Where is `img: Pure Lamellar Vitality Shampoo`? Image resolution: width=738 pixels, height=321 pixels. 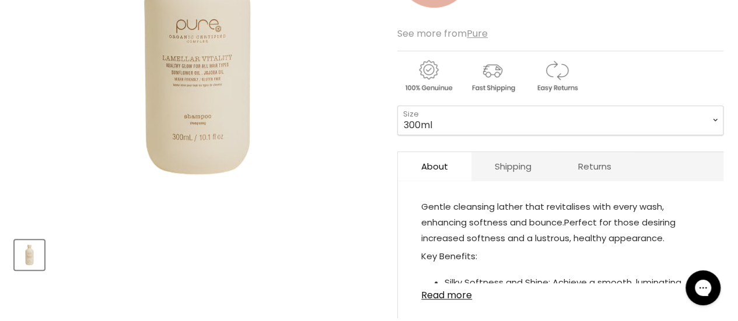
img: Pure Lamellar Vitality Shampoo is located at coordinates (29, 255).